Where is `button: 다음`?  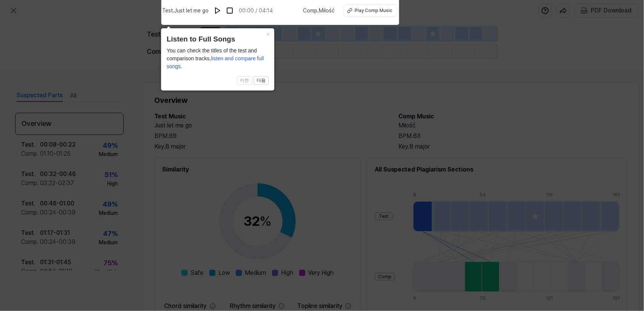
button: 다음 is located at coordinates (262, 81).